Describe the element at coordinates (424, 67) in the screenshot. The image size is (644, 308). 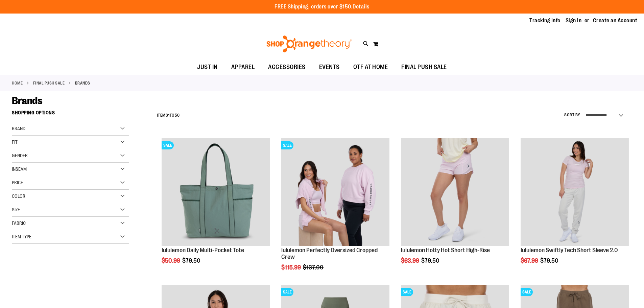
I see `span: FINAL PUSH SALE` at that location.